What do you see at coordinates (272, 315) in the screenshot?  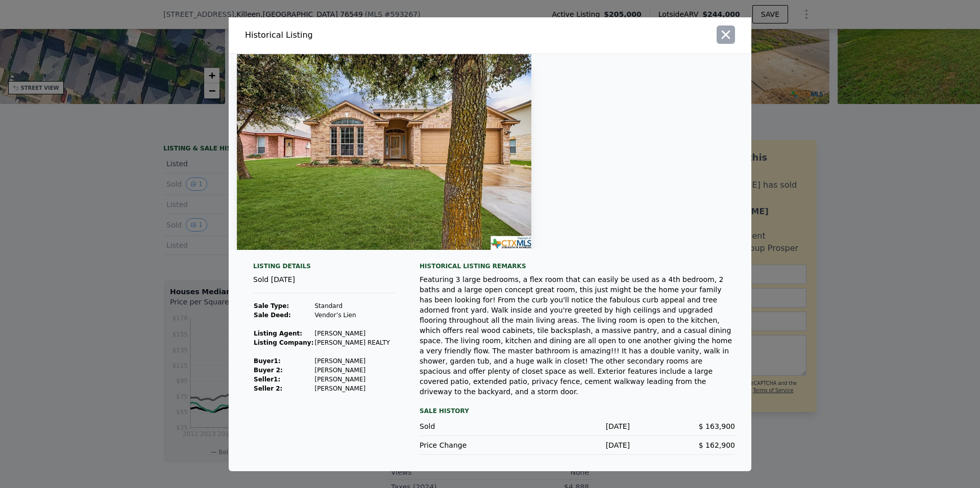 I see `strong: Sale Deed:` at bounding box center [272, 315].